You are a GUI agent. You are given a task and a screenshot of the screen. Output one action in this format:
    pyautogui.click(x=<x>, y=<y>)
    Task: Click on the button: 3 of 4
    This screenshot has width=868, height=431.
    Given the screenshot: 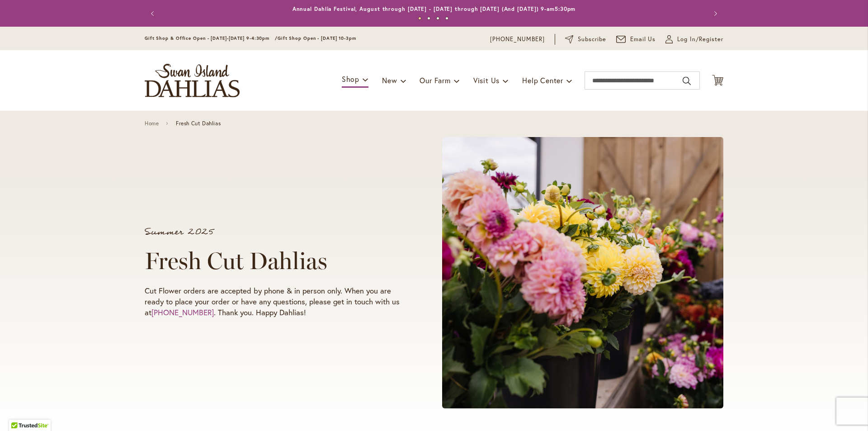 What is the action you would take?
    pyautogui.click(x=437, y=18)
    